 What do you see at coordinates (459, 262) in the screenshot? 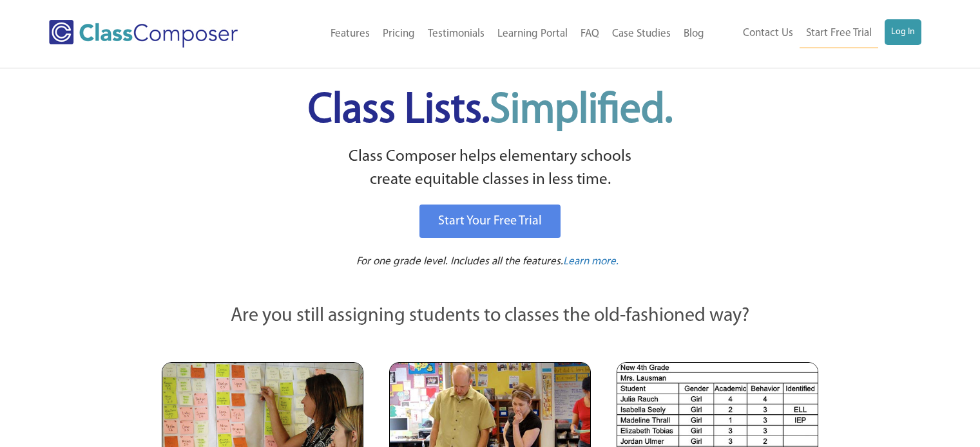
I see `span: For one grade level. Includes all the features.` at bounding box center [459, 262].